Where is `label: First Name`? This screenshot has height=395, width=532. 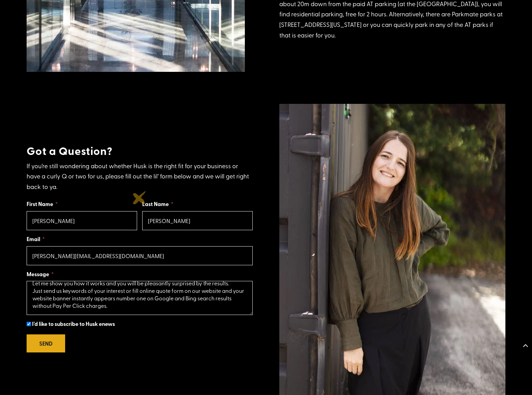
label: First Name is located at coordinates (43, 203).